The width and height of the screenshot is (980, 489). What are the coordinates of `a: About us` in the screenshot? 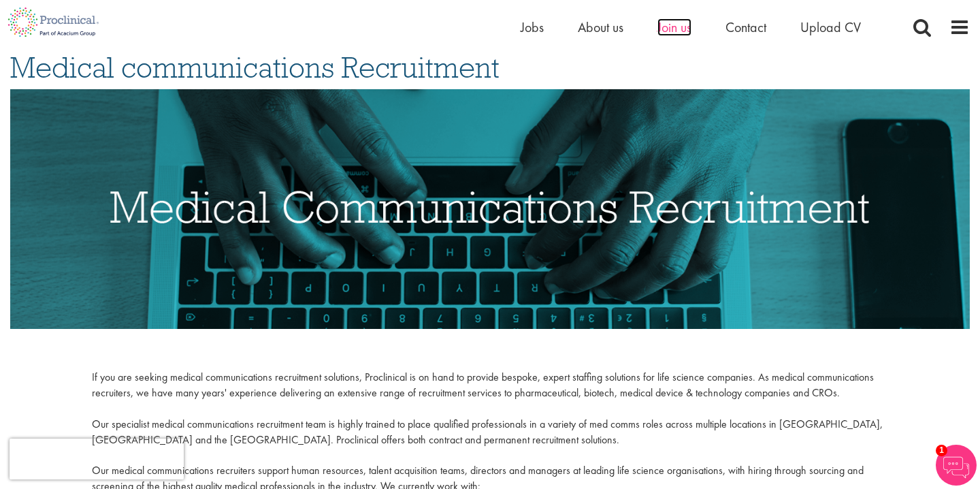 It's located at (600, 27).